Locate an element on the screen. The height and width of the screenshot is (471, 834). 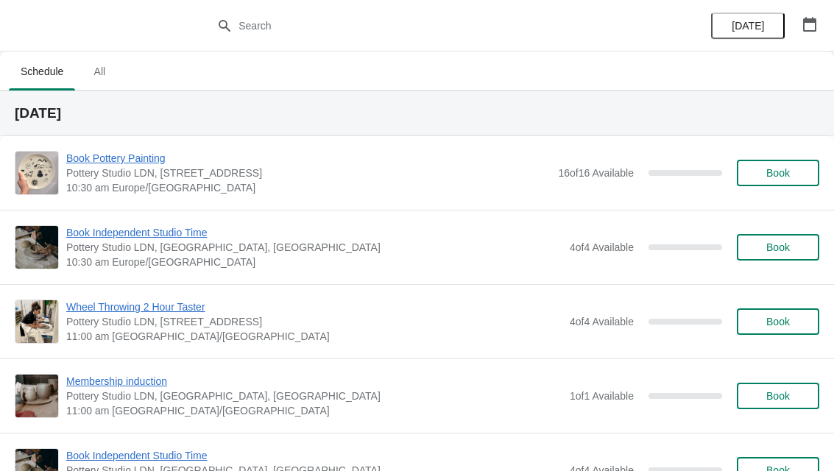
span: Membership induction is located at coordinates (314, 381).